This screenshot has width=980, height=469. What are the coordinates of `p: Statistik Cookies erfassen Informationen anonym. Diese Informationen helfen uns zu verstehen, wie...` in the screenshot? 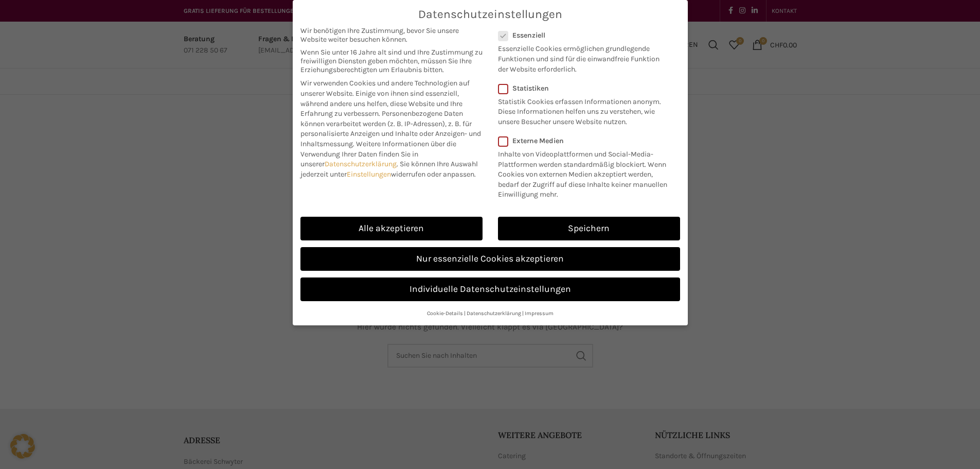 It's located at (582, 109).